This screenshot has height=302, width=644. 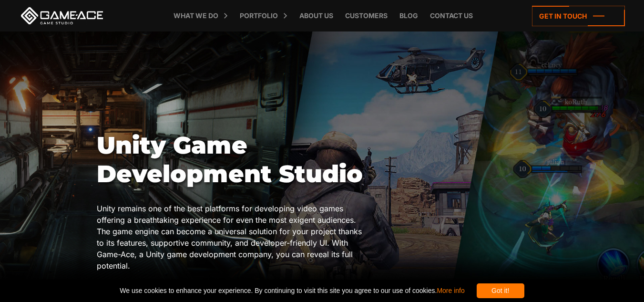 What do you see at coordinates (232, 160) in the screenshot?
I see `h1: Unity Game Development Studio` at bounding box center [232, 160].